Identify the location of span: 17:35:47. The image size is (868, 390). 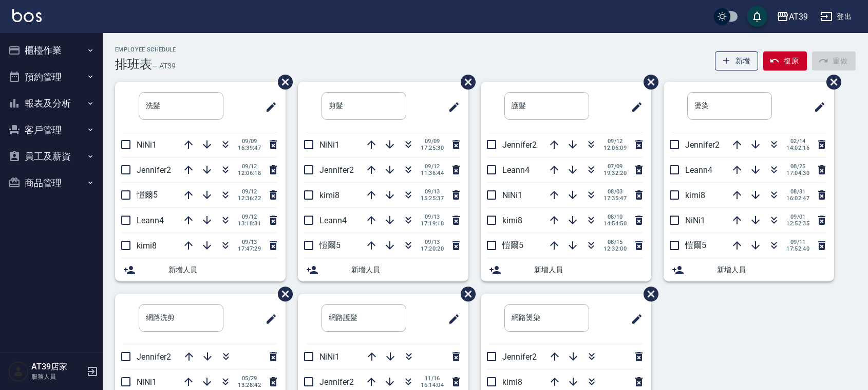
(615, 198).